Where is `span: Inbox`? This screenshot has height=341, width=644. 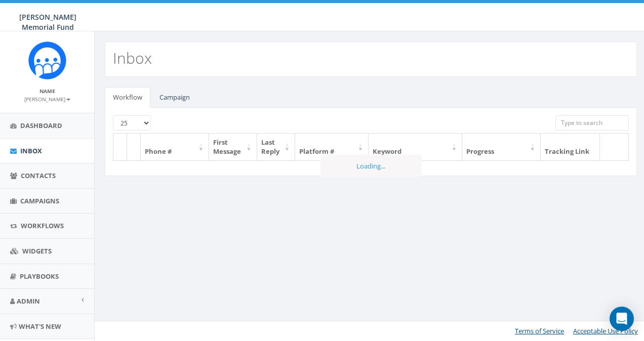
span: Inbox is located at coordinates (31, 151).